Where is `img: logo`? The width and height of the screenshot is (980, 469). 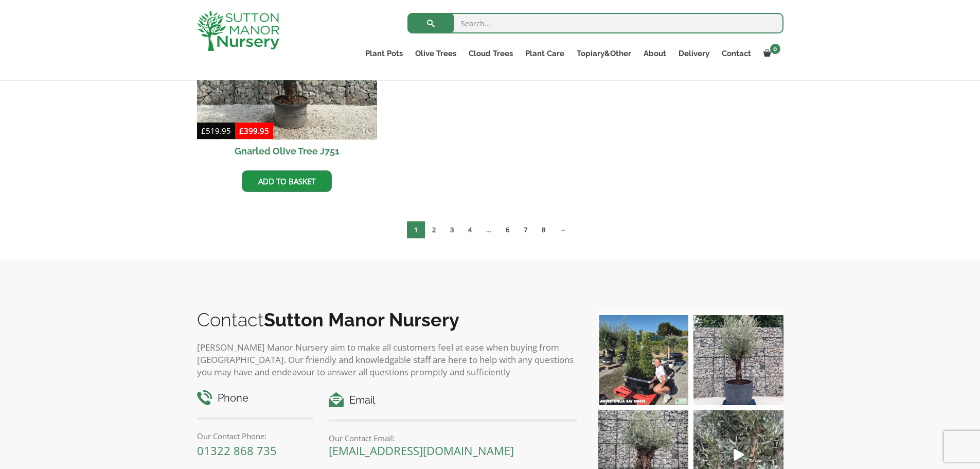 img: logo is located at coordinates (238, 30).